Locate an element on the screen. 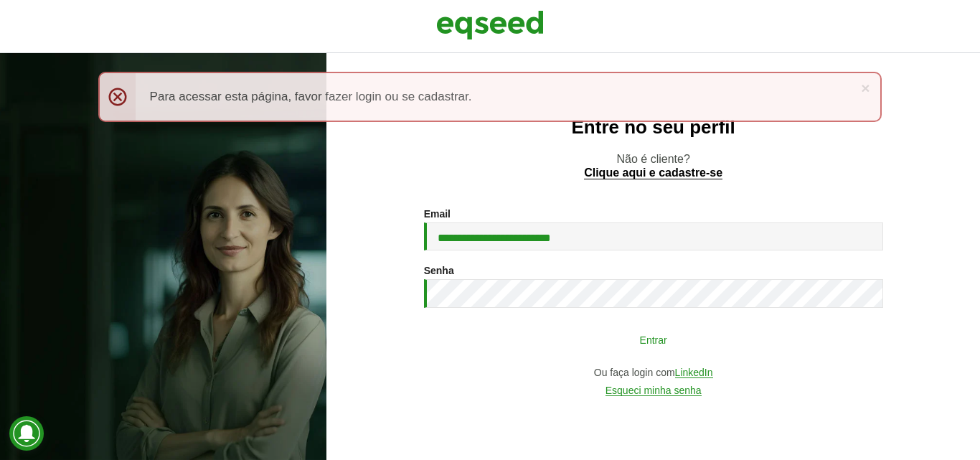 The image size is (980, 460). button: Entrar is located at coordinates (654, 340).